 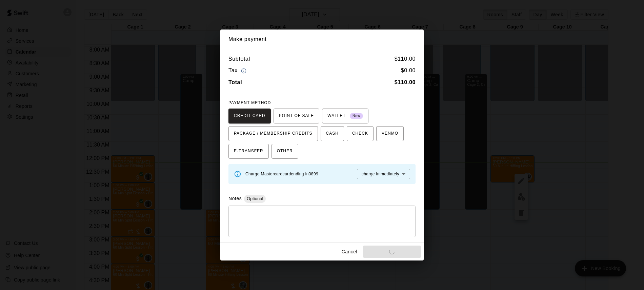 I want to click on h6: Subtotal, so click(x=240, y=59).